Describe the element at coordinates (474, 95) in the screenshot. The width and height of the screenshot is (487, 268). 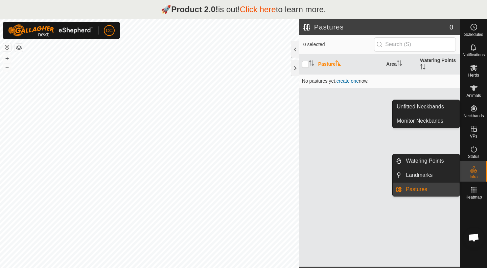
I see `span: Animals` at that location.